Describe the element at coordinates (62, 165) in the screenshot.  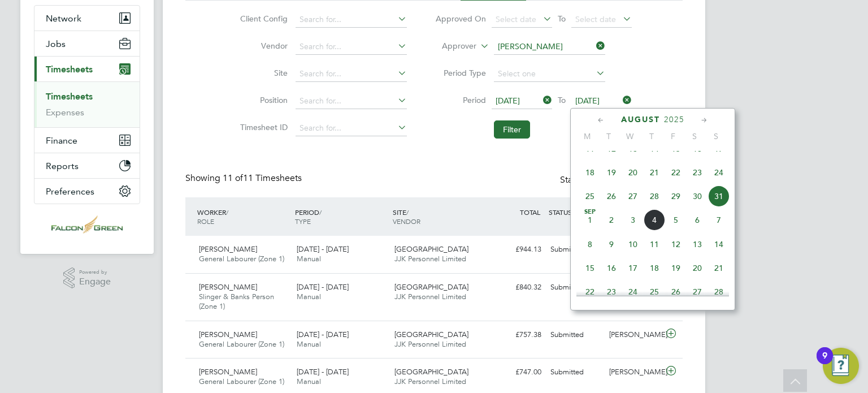
I see `span: Reports` at that location.